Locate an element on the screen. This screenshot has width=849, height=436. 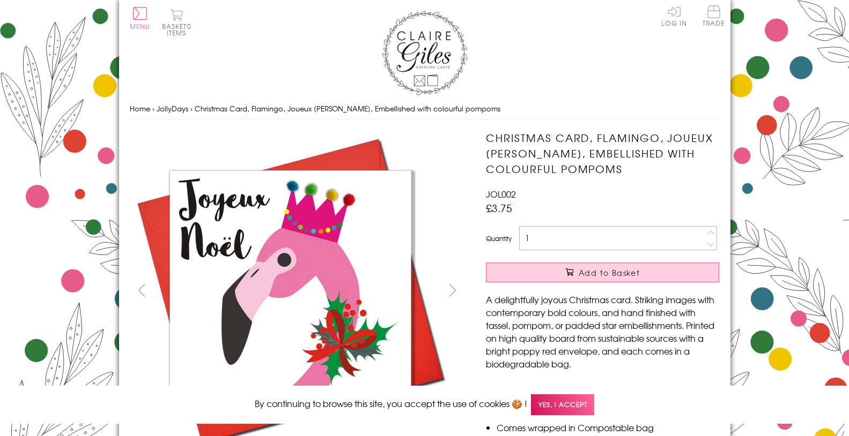
label: Quantity is located at coordinates (499, 239).